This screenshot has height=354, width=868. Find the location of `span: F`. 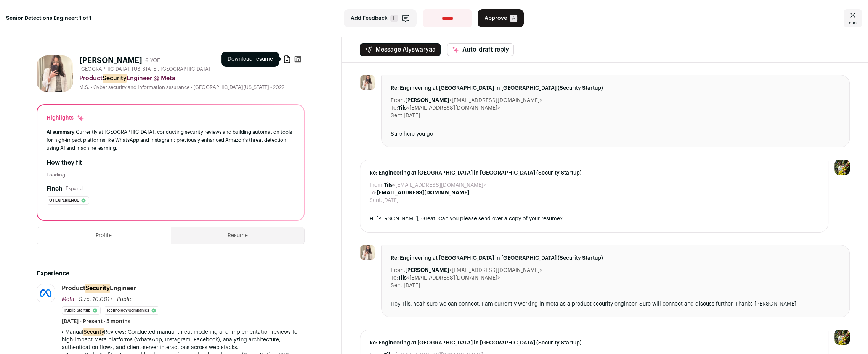

span: F is located at coordinates (394, 18).